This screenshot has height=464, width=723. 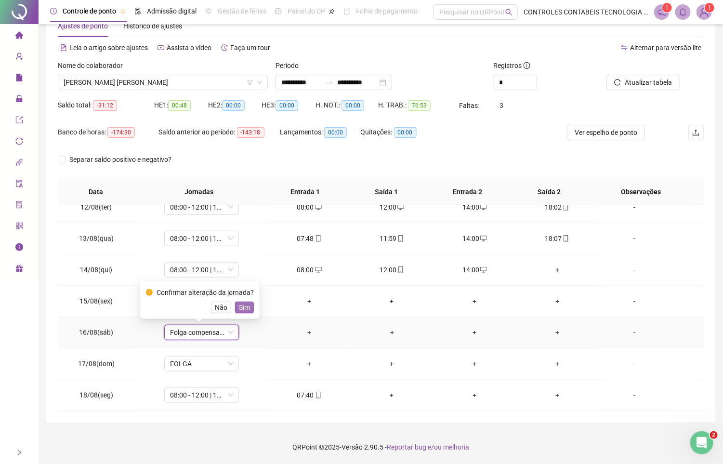 What do you see at coordinates (179, 105) in the screenshot?
I see `span: 00:48` at bounding box center [179, 105].